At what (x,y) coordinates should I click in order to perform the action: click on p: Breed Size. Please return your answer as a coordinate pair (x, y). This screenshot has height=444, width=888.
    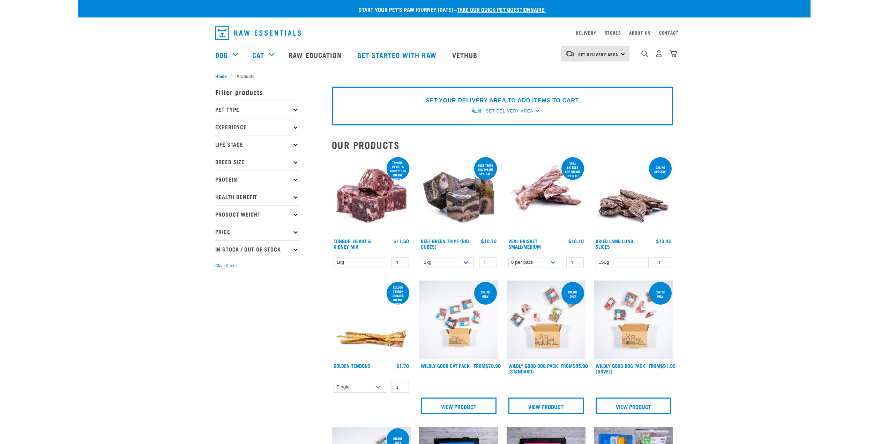
    Looking at the image, I should click on (257, 162).